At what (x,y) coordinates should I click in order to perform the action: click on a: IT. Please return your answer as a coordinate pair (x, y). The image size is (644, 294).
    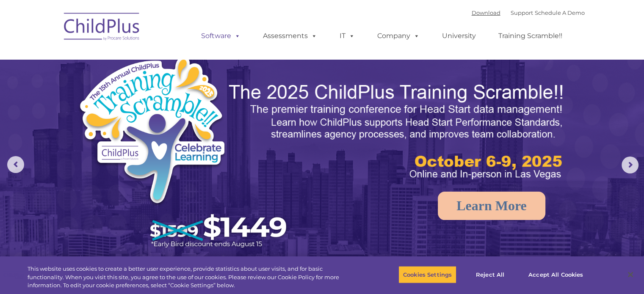
    Looking at the image, I should click on (347, 36).